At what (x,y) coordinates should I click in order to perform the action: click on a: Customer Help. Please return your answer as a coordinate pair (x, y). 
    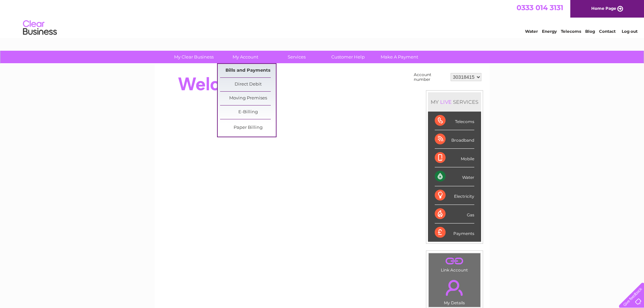
    Looking at the image, I should click on (348, 57).